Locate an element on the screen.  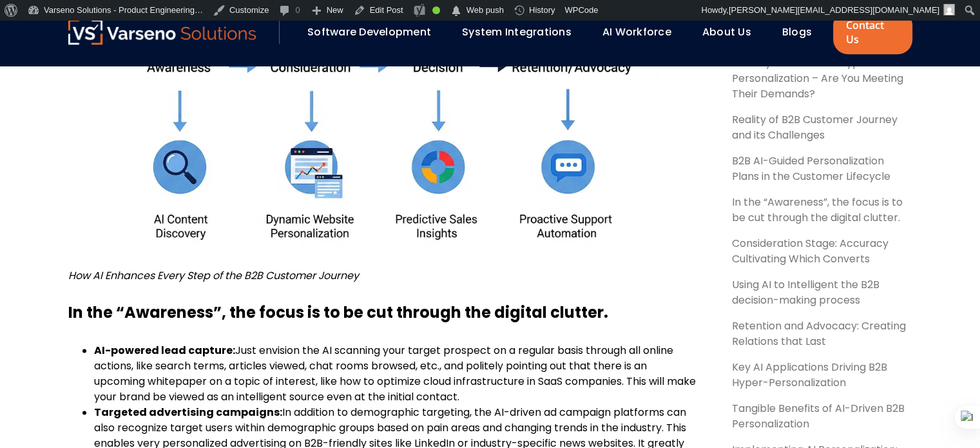
a: Software Development is located at coordinates (370, 31).